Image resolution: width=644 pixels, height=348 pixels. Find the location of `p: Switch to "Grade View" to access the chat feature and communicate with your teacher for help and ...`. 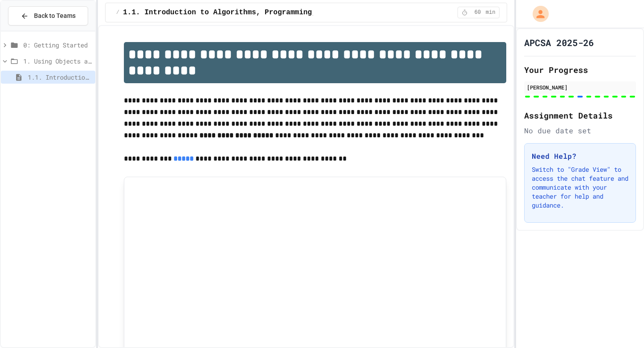

p: Switch to "Grade View" to access the chat feature and communicate with your teacher for help and ... is located at coordinates (580, 188).